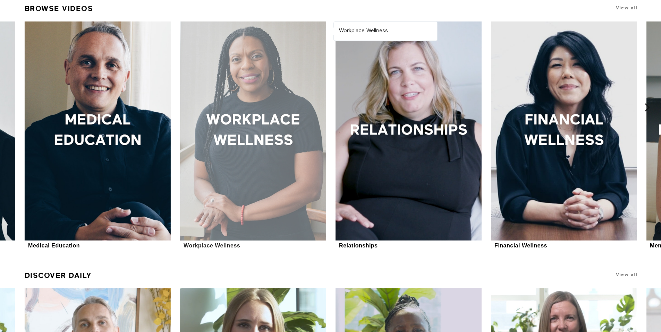 Image resolution: width=661 pixels, height=332 pixels. What do you see at coordinates (54, 246) in the screenshot?
I see `div: Medical Education` at bounding box center [54, 246].